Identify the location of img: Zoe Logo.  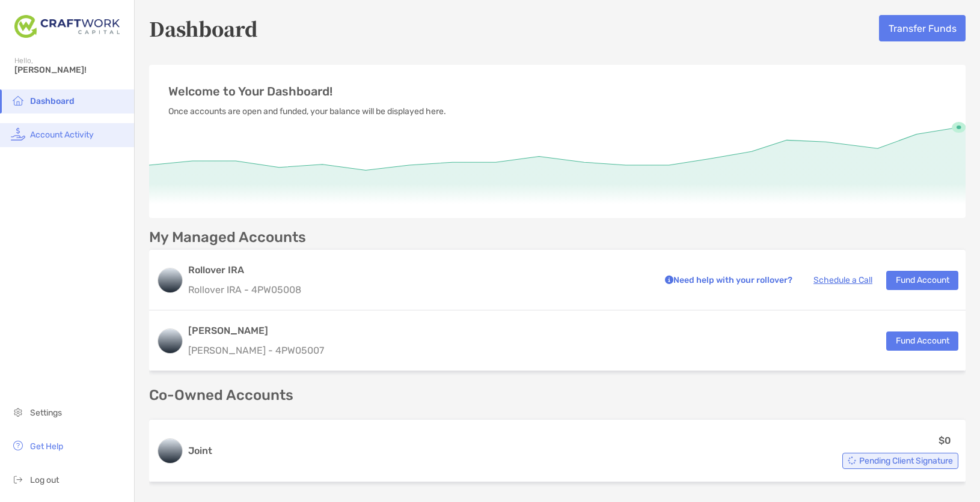
(67, 27).